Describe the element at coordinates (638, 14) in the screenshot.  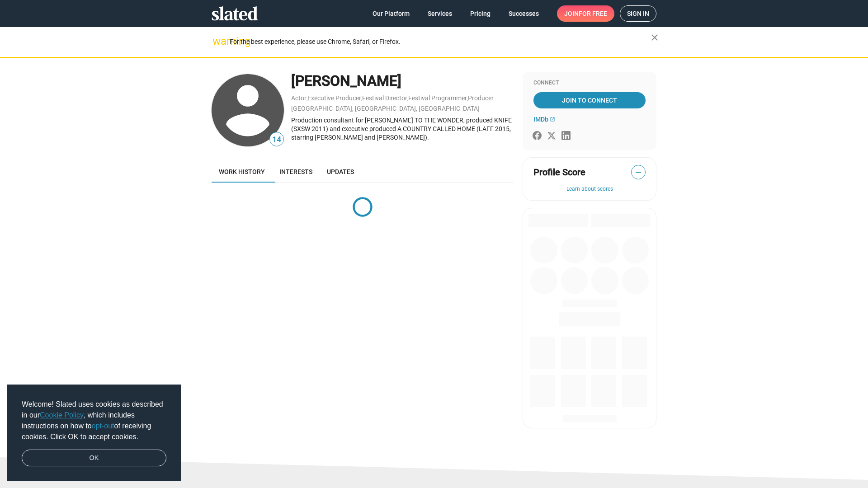
I see `span: Sign in` at that location.